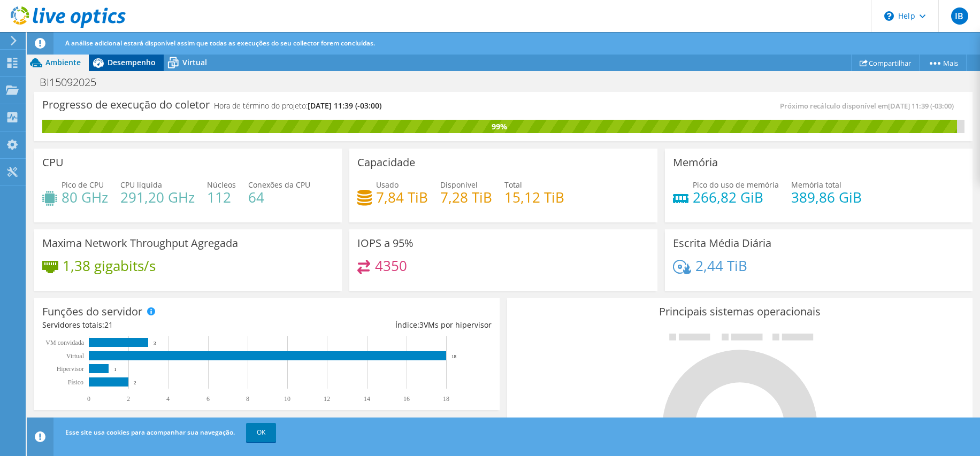  I want to click on span: Ambiente, so click(63, 62).